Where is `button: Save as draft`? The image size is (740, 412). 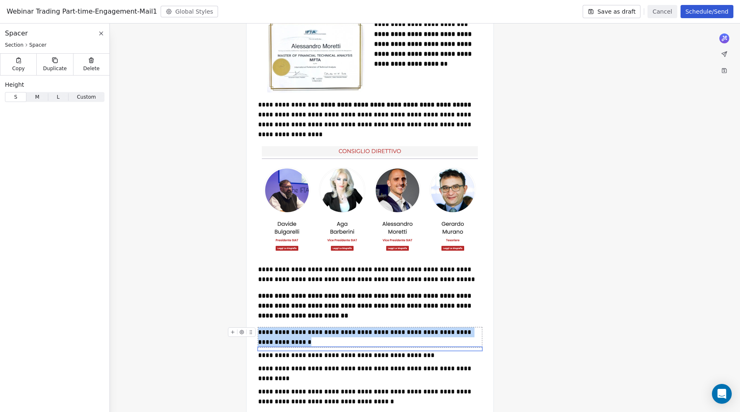
button: Save as draft is located at coordinates (612, 12).